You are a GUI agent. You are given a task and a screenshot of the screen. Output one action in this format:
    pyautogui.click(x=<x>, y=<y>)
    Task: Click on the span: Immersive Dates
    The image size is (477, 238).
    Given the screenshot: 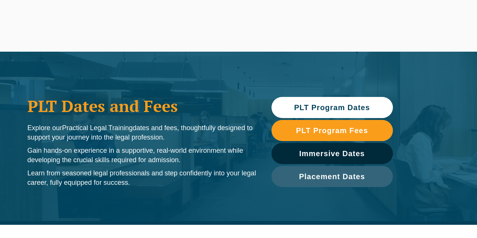 What is the action you would take?
    pyautogui.click(x=332, y=153)
    